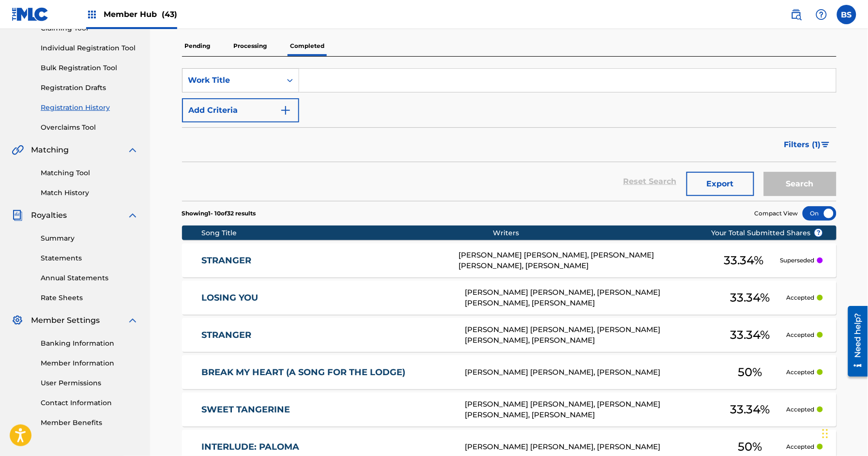 The image size is (868, 456). I want to click on div: Need help?, so click(17, 33).